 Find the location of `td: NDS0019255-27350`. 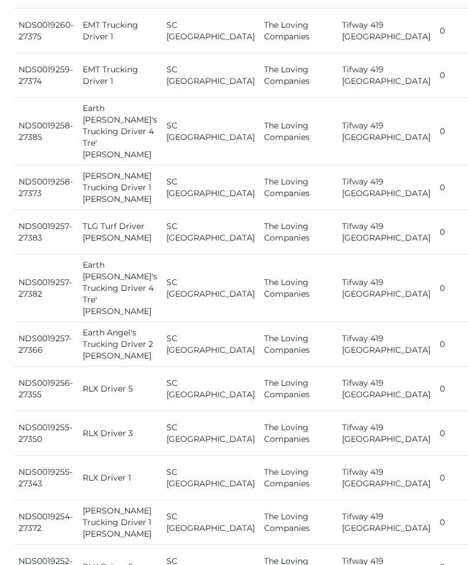

td: NDS0019255-27350 is located at coordinates (46, 433).